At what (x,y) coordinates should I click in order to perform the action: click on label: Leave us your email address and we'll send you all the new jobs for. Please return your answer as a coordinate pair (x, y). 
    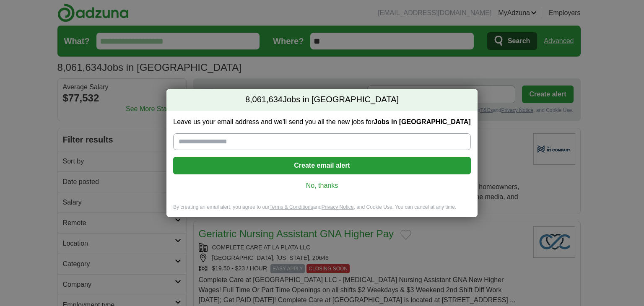
    Looking at the image, I should click on (321, 122).